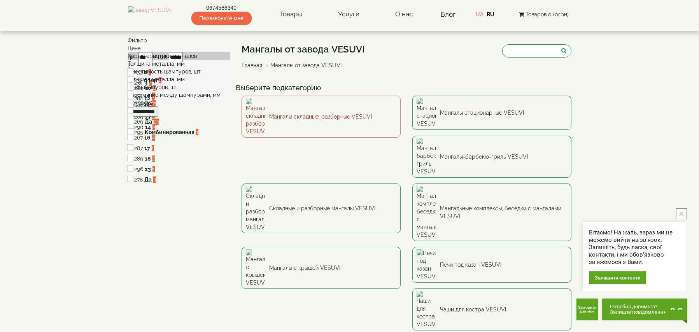 This screenshot has width=699, height=332. Describe the element at coordinates (427, 113) in the screenshot. I see `img: Мангалы стационарные VESUVI` at that location.